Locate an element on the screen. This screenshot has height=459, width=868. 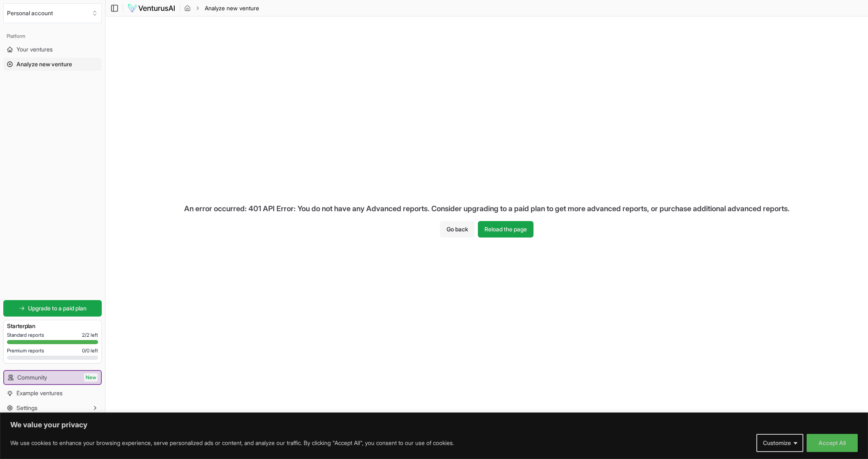
a: Your ventures is located at coordinates (52, 49).